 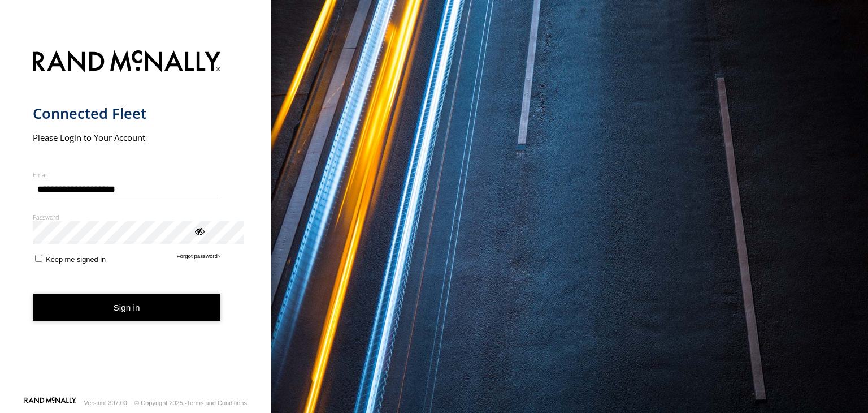 What do you see at coordinates (199, 258) in the screenshot?
I see `a: Forgot password?` at bounding box center [199, 258].